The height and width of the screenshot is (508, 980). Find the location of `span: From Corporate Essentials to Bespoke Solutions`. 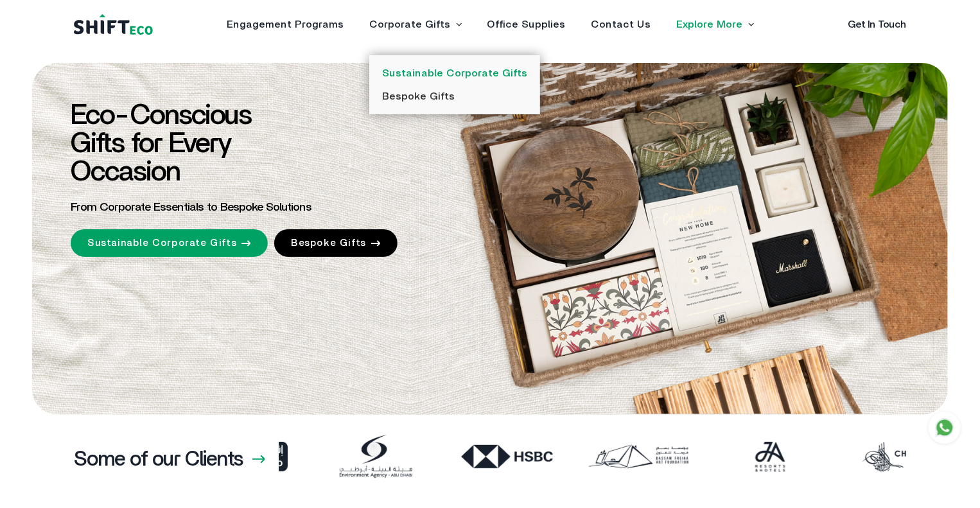

span: From Corporate Essentials to Bespoke Solutions is located at coordinates (191, 207).